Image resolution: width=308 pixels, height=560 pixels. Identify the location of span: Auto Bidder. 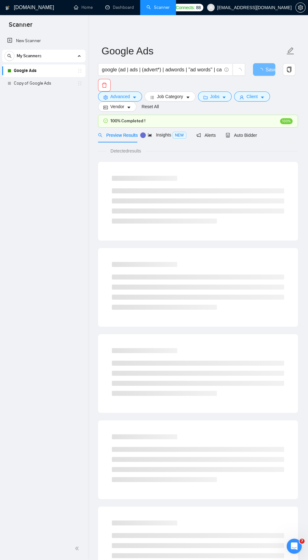
(241, 135).